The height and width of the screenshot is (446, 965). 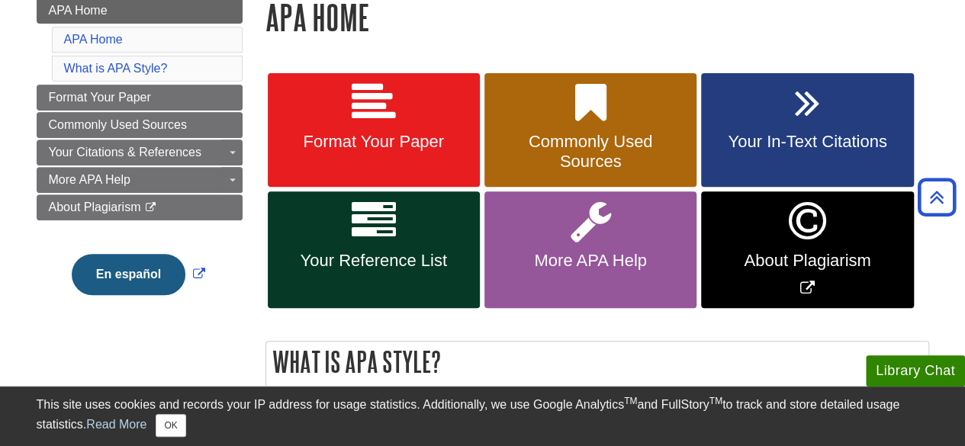 I want to click on a: Your In-Text Citations, so click(x=807, y=130).